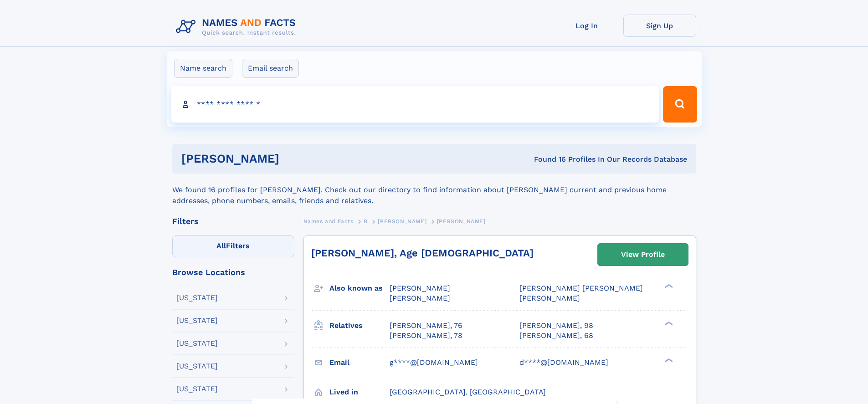  I want to click on div: Found 16 Profiles In Our Records Database, so click(547, 159).